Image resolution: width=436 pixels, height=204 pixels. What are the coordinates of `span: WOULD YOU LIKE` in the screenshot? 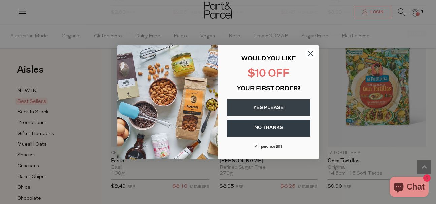 It's located at (268, 59).